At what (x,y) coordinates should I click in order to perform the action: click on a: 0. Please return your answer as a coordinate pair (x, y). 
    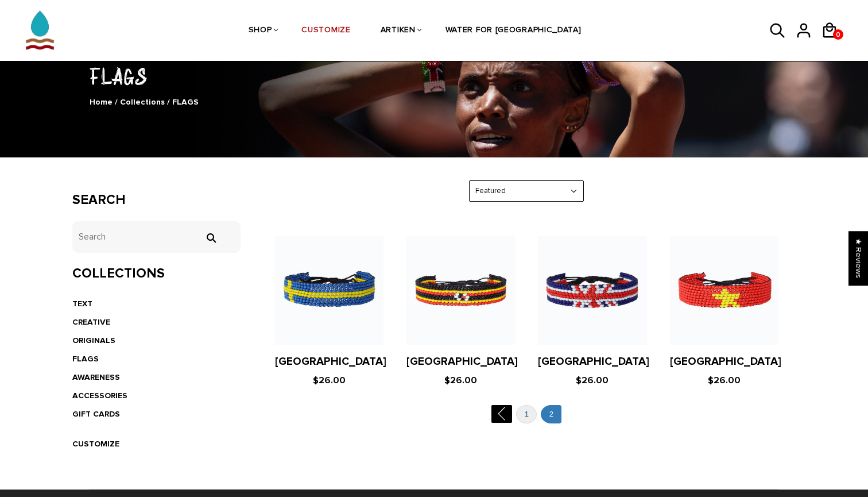
    Looking at the image, I should click on (838, 34).